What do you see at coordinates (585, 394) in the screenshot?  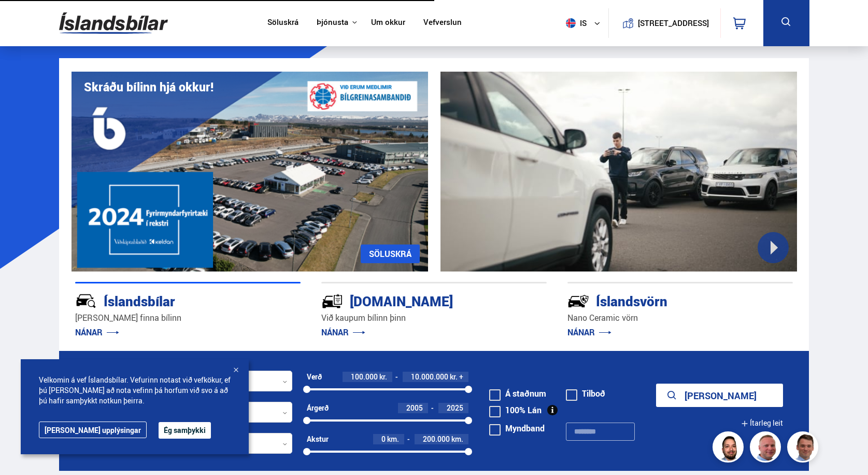 I see `label: Tilboð` at bounding box center [585, 394].